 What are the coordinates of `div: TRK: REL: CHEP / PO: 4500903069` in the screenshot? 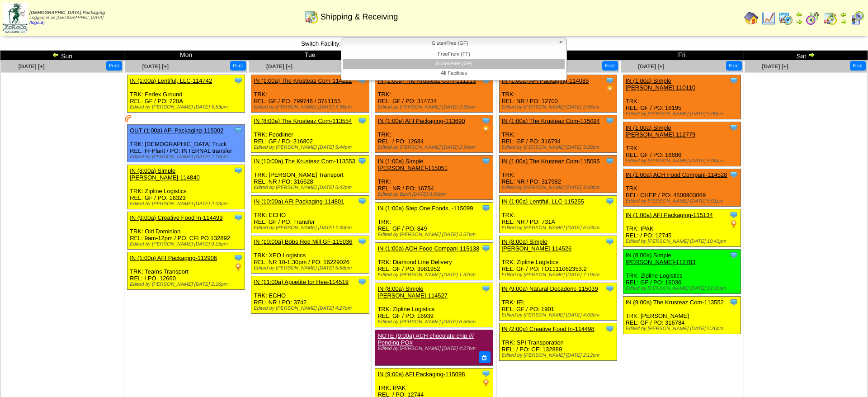 It's located at (682, 188).